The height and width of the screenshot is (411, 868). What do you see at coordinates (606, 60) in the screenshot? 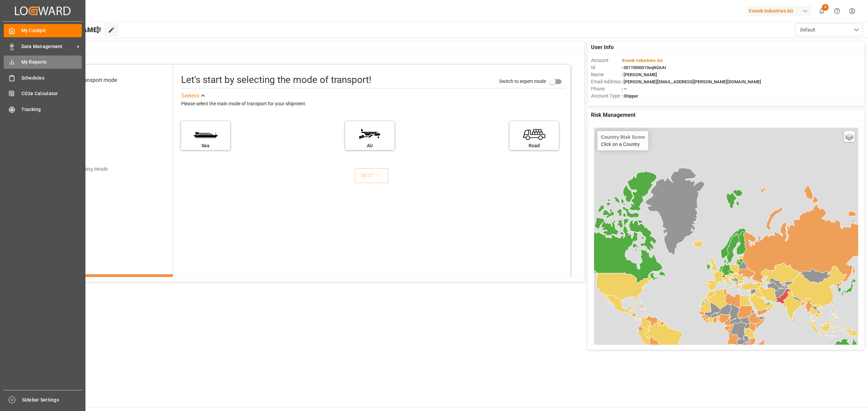
I see `span: Account` at bounding box center [606, 60].